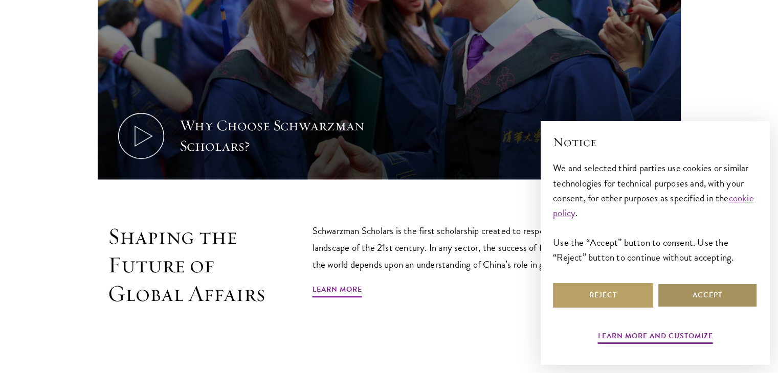  Describe the element at coordinates (655, 142) in the screenshot. I see `h2: Notice` at that location.